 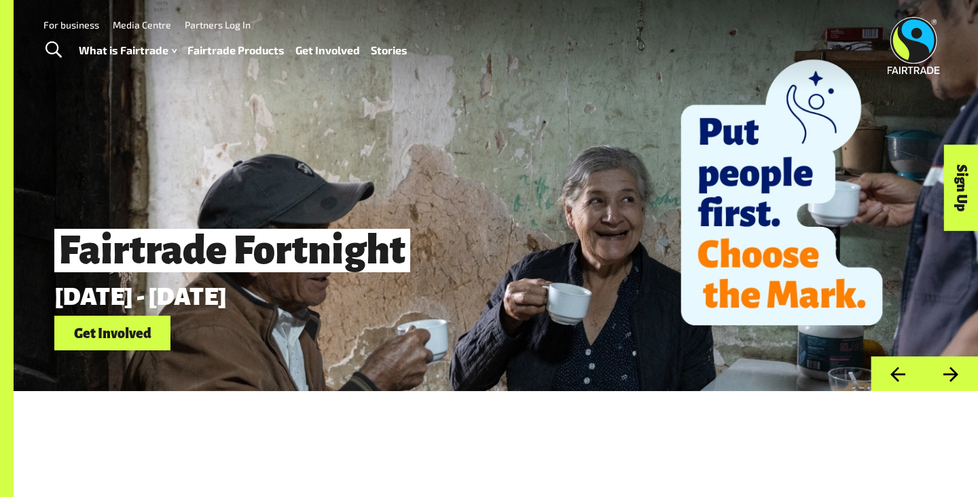 I want to click on a: For business, so click(x=71, y=24).